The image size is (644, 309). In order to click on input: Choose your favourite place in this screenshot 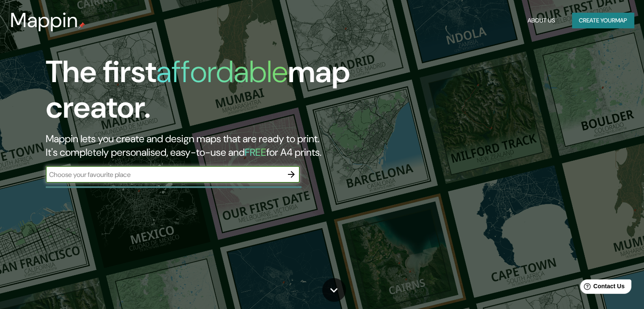, I will do `click(164, 174)`.